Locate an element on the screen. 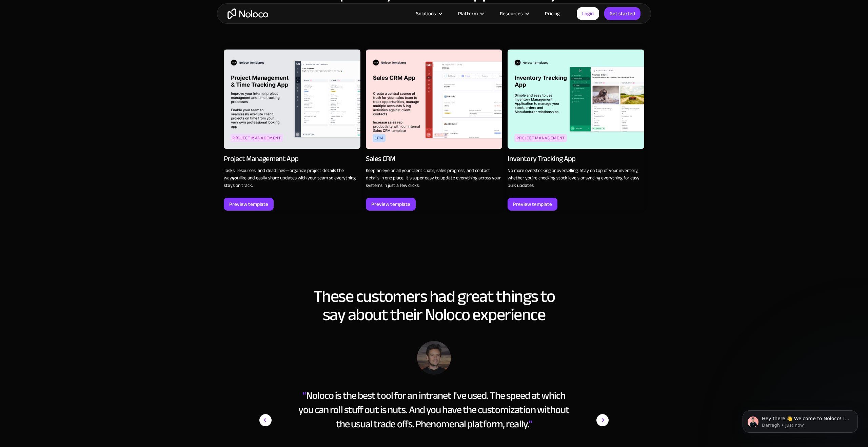 This screenshot has height=447, width=868. a: Login is located at coordinates (588, 13).